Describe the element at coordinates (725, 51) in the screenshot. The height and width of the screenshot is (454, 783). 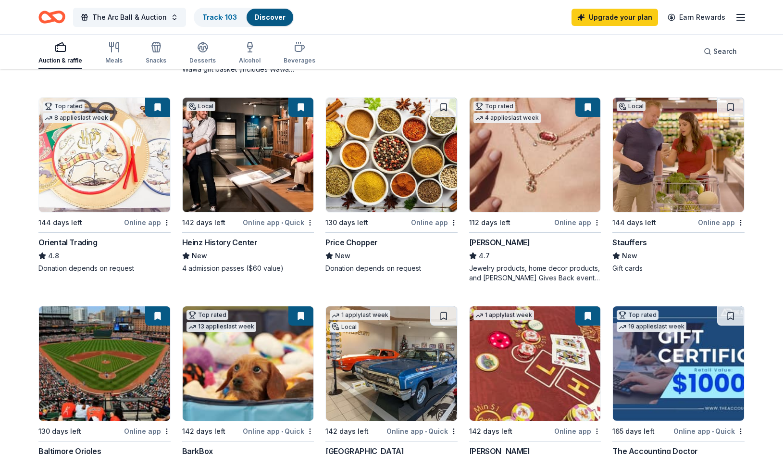
I see `span: Search` at that location.